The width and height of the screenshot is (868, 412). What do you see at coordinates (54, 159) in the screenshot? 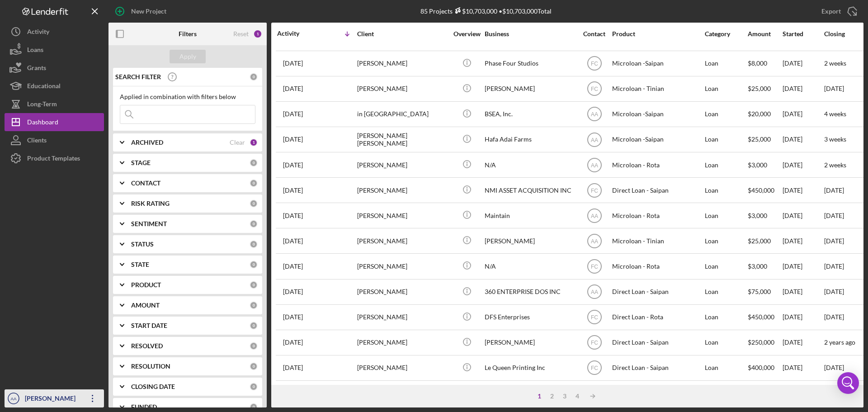
I see `div: Product Templates` at bounding box center [54, 159].